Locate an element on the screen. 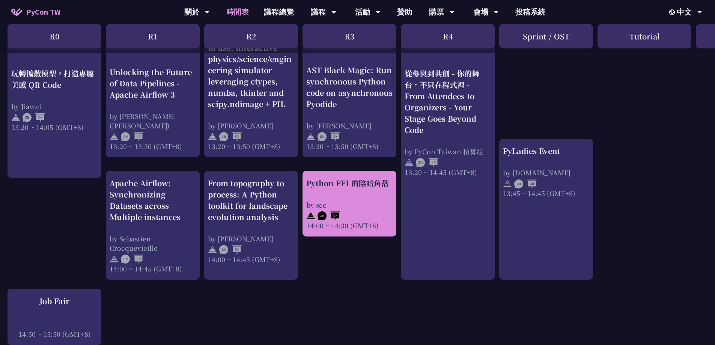 The height and width of the screenshot is (345, 715). div: How to write an easy to use, interactive physics/science/engineering simulator leveraging ctypes,... is located at coordinates (251, 70).